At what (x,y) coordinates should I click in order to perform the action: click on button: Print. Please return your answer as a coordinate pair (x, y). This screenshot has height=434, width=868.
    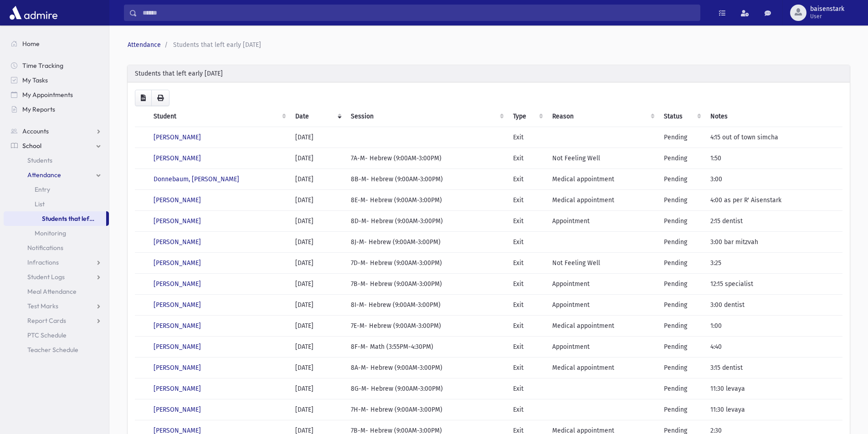
    Looking at the image, I should click on (160, 98).